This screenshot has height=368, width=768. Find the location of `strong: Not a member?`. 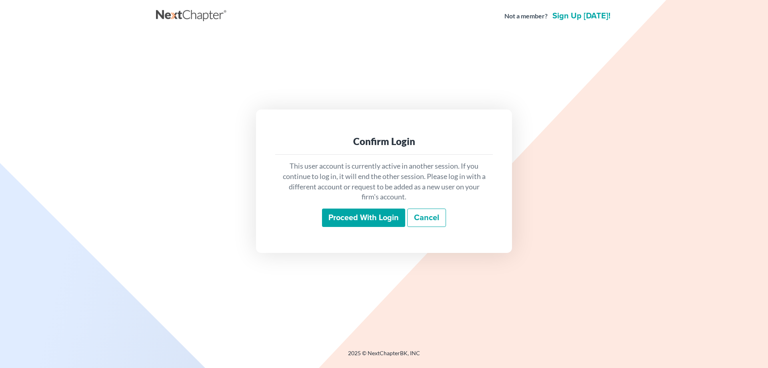

strong: Not a member? is located at coordinates (526, 16).